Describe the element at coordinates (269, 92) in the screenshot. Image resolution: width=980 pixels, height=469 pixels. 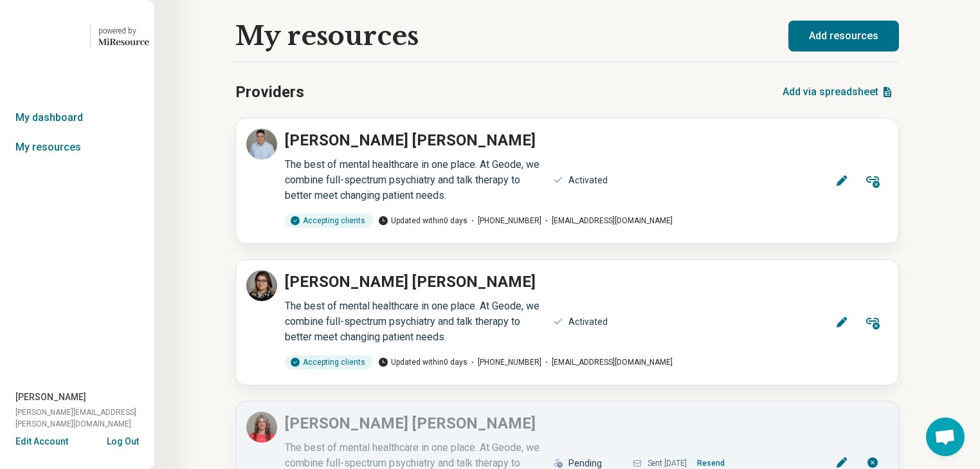
I see `h2: Providers` at that location.